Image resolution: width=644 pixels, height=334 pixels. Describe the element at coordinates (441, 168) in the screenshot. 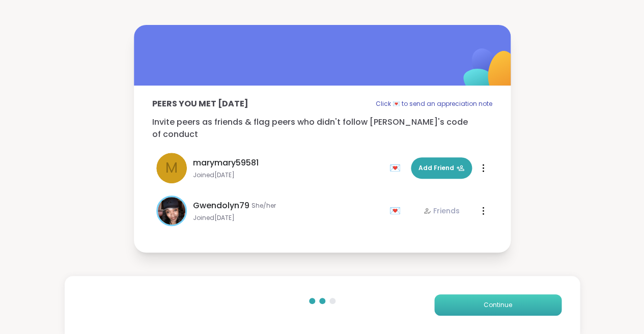

I see `span: Add Friend` at that location.